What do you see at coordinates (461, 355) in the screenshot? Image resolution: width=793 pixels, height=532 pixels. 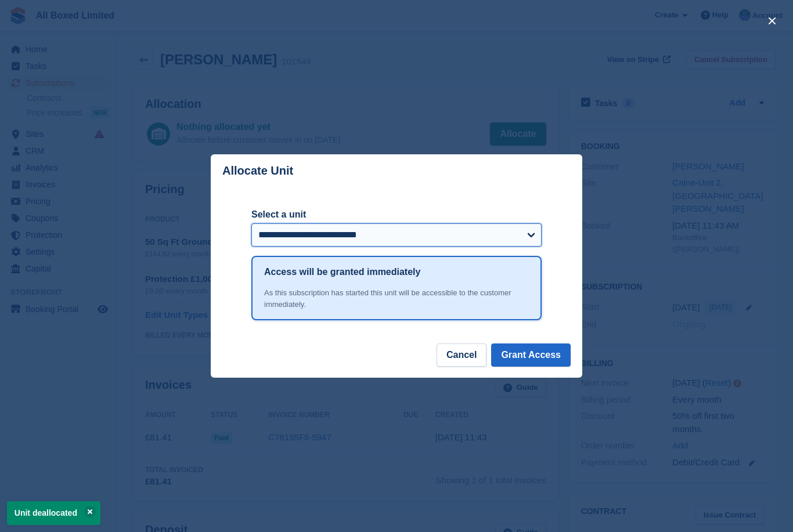 I see `button: Cancel` at bounding box center [461, 355].